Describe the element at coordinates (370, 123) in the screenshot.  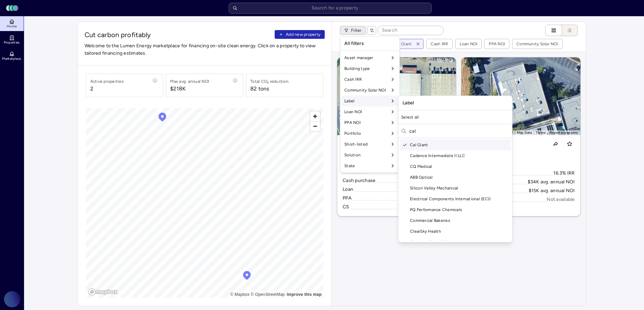
I see `div: PPA NOI` at that location.